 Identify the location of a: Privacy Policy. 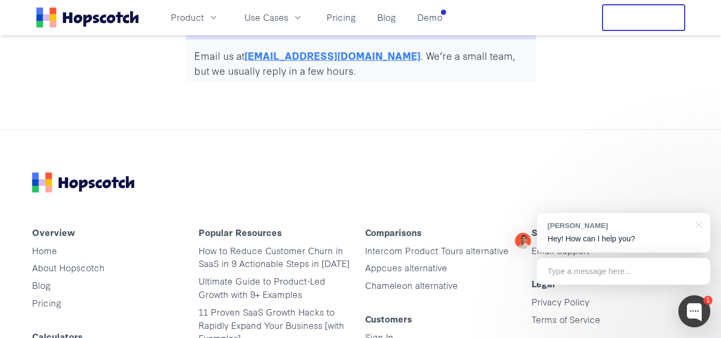
(561, 301).